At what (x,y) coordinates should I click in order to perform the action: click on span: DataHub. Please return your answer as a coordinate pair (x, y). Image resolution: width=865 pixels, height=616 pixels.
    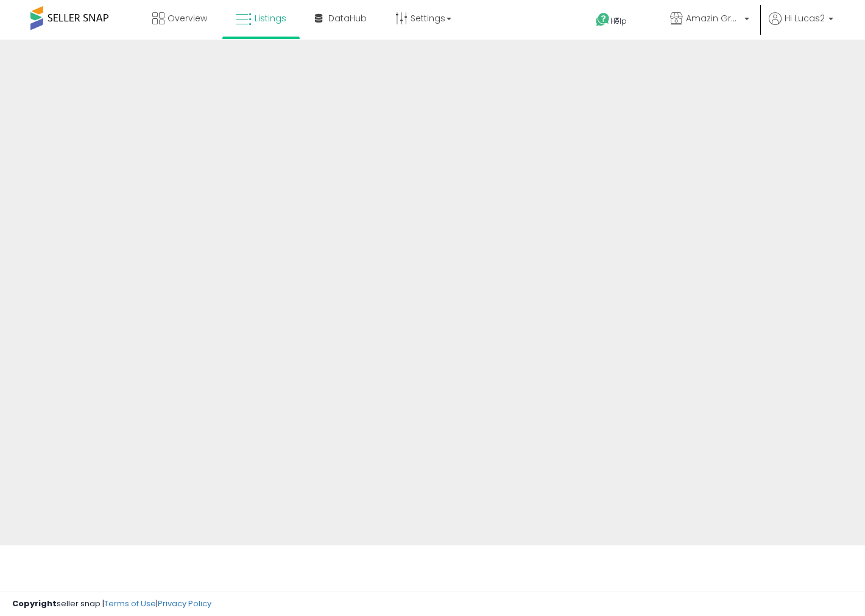
    Looking at the image, I should click on (347, 18).